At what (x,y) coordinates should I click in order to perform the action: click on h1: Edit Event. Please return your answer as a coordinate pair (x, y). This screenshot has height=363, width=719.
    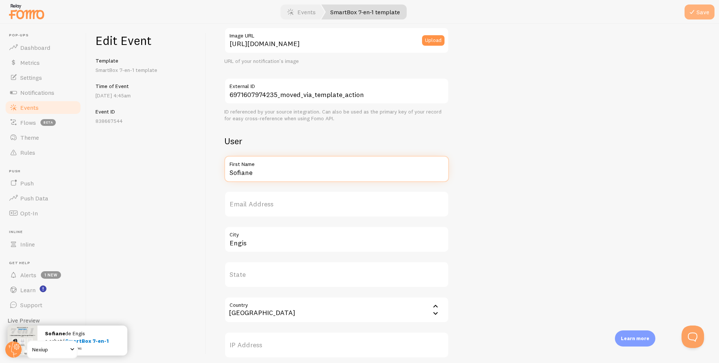
    Looking at the image, I should click on (146, 40).